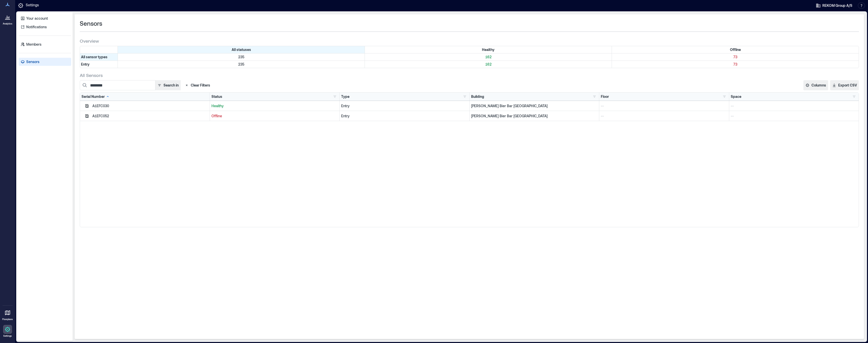  What do you see at coordinates (736, 96) in the screenshot?
I see `div: Space` at bounding box center [736, 96].